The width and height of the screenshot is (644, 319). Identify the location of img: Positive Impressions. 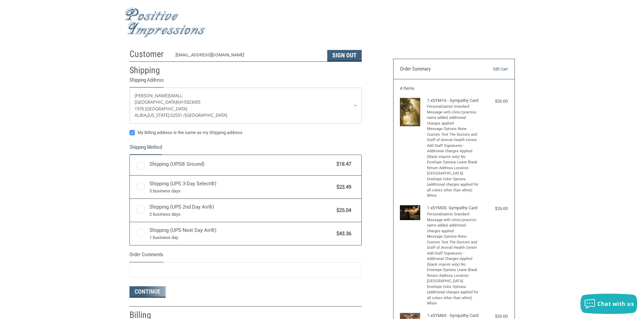
(165, 23).